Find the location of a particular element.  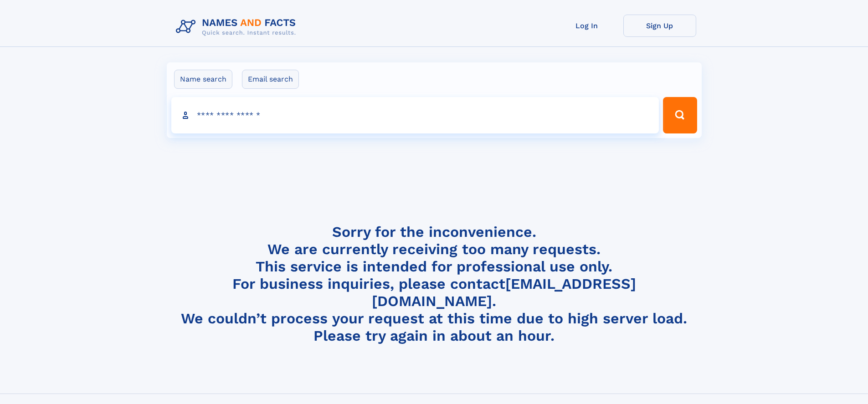

h4: Sorry for the inconvenience. We are currently receiving too many requests. This service is intend... is located at coordinates (434, 284).